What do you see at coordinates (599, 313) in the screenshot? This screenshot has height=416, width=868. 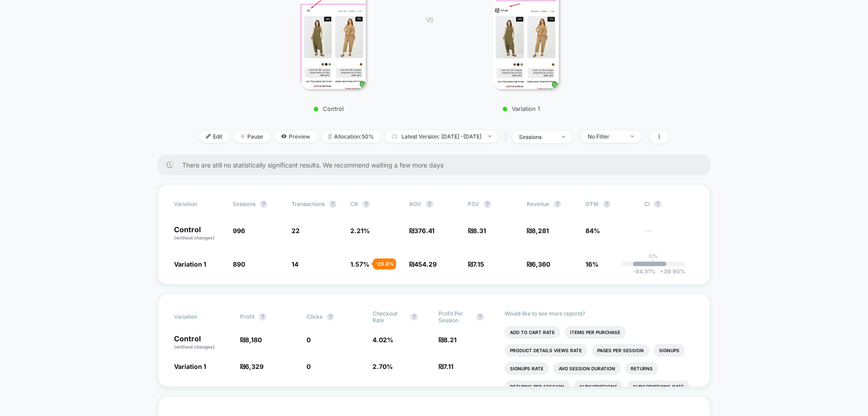 I see `p: Would like to see more reports?` at bounding box center [599, 313].